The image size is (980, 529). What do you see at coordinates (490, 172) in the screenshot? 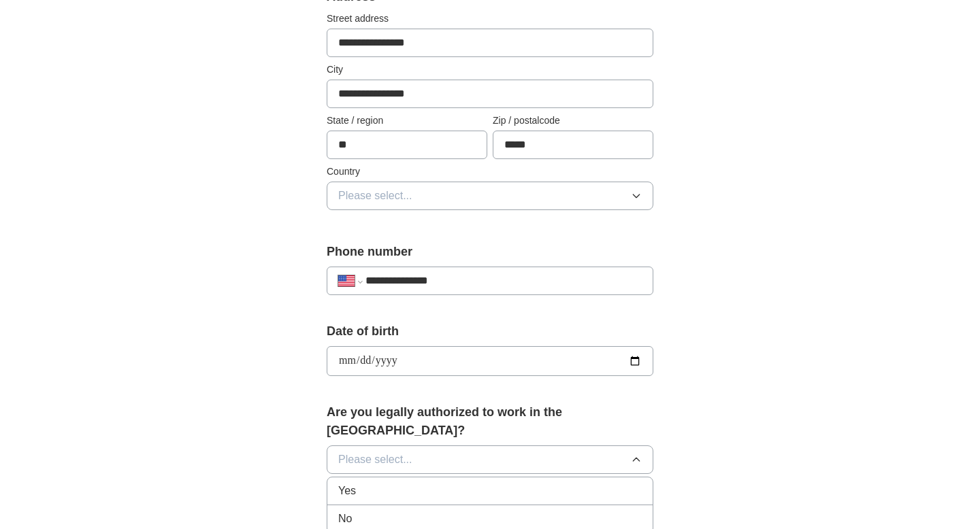
I see `label: Country` at bounding box center [490, 172].